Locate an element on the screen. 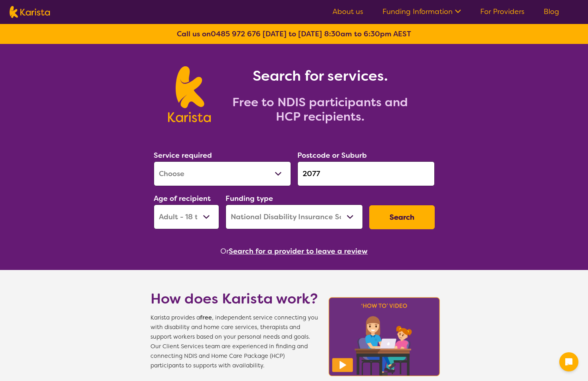 This screenshot has height=381, width=588. img: Karista video is located at coordinates (384, 336).